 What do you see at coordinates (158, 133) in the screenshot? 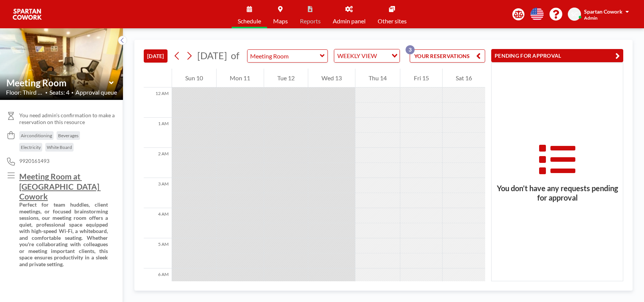
I see `div: 1 AM` at bounding box center [158, 133].